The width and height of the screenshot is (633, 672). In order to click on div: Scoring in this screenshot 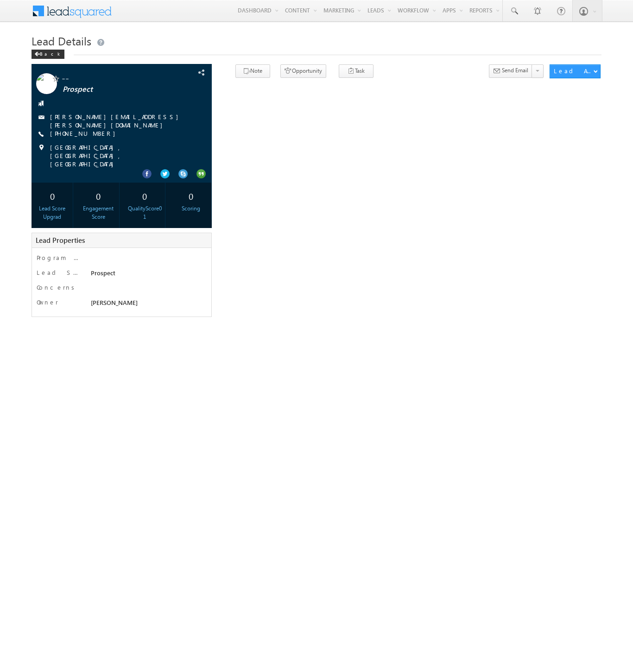, I will do `click(190, 208)`.